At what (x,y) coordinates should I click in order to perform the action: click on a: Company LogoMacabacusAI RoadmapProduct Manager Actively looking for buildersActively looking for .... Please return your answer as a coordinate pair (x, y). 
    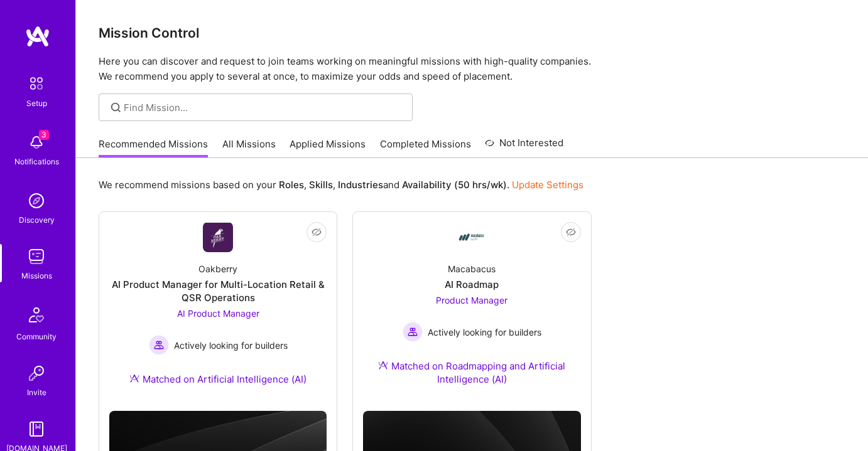
    Looking at the image, I should click on (472, 311).